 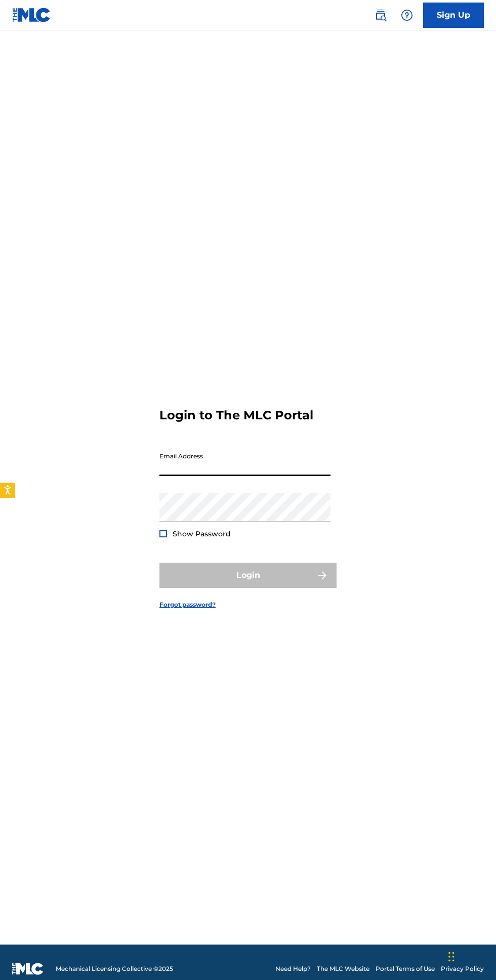 What do you see at coordinates (407, 16) in the screenshot?
I see `img: help` at bounding box center [407, 16].